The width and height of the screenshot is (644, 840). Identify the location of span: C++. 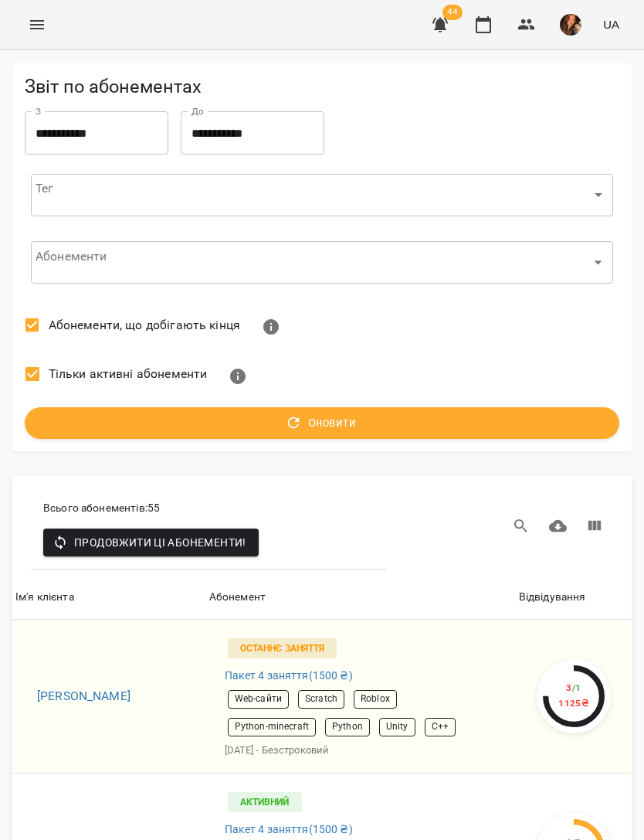
(440, 726).